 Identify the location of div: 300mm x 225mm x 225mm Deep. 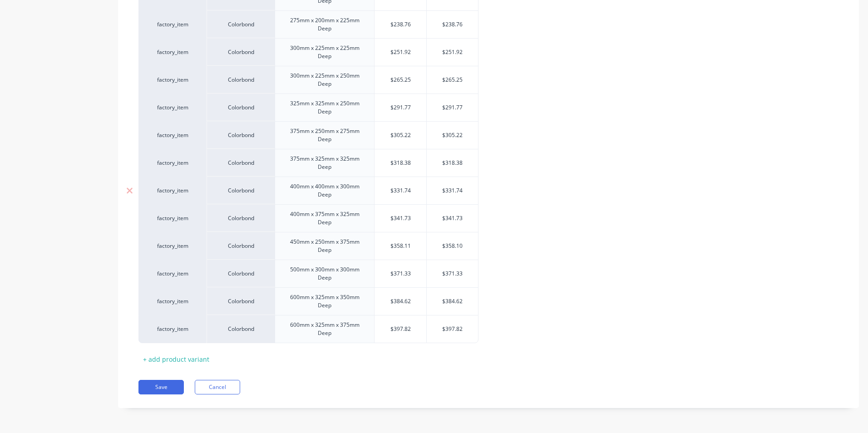
(324, 52).